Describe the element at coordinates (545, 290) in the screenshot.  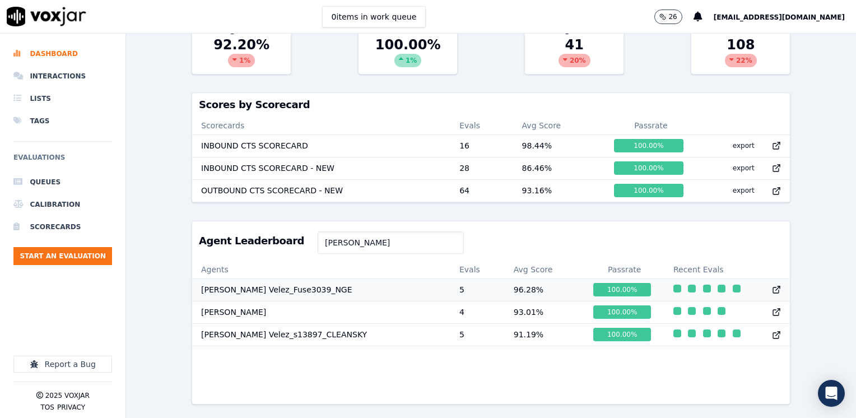
I see `td: 96.28 %` at that location.